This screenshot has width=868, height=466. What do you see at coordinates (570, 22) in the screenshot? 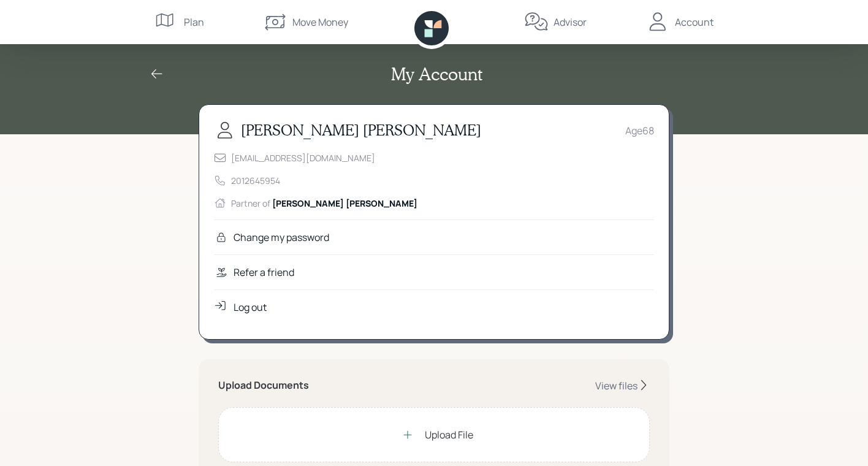
I see `div: Advisor` at bounding box center [570, 22].